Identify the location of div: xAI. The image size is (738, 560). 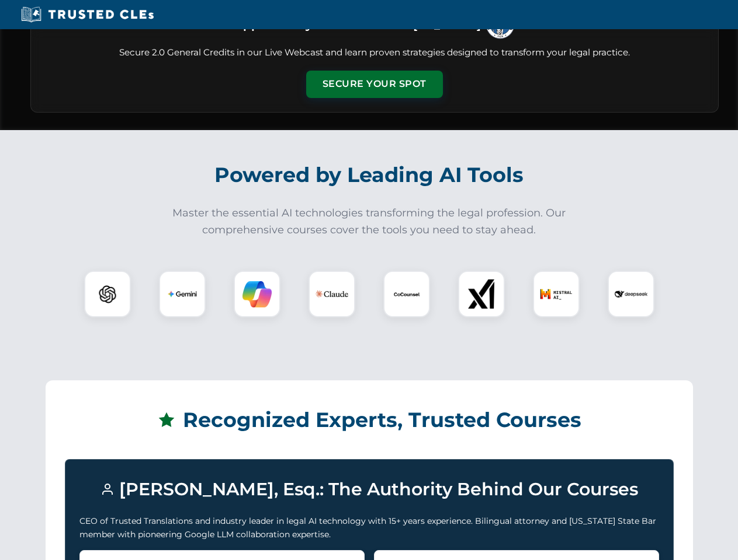
(481, 294).